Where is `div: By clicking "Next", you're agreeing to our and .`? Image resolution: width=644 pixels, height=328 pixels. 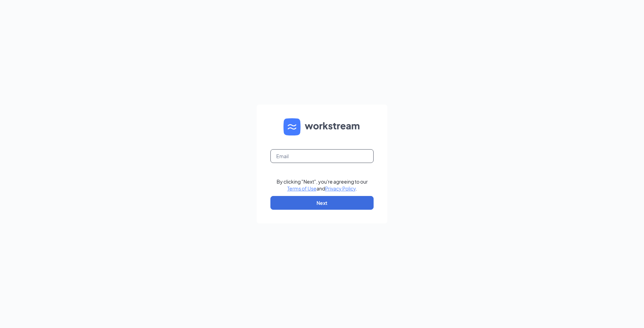 div: By clicking "Next", you're agreeing to our and . is located at coordinates (322, 185).